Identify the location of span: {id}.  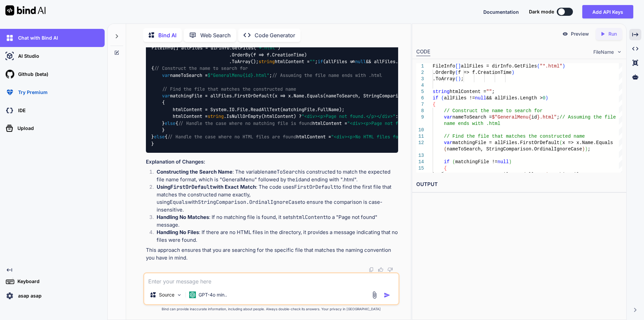
(248, 75).